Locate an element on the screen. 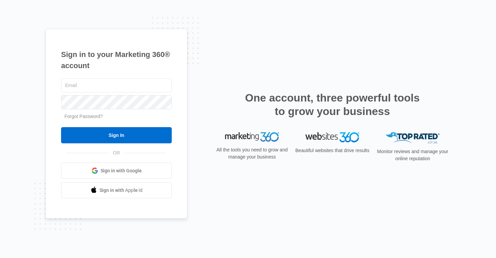 The height and width of the screenshot is (258, 496). a: Forgot Password? is located at coordinates (84, 116).